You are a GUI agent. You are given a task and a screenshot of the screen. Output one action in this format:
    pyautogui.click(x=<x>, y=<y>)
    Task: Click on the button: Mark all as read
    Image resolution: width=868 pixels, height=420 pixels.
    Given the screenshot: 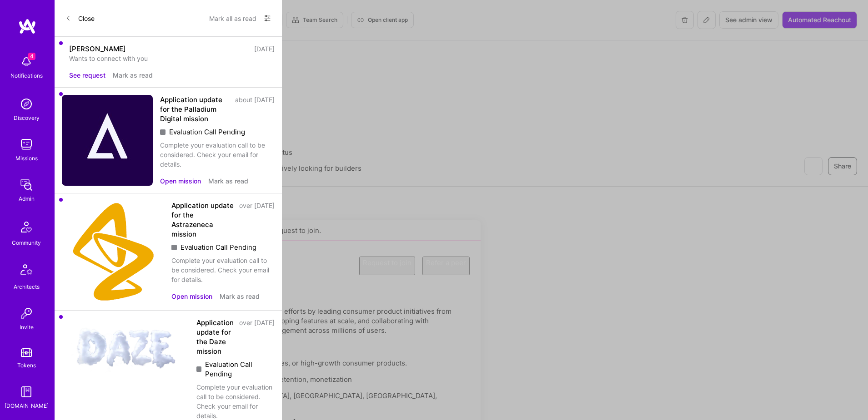 What is the action you would take?
    pyautogui.click(x=233, y=18)
    